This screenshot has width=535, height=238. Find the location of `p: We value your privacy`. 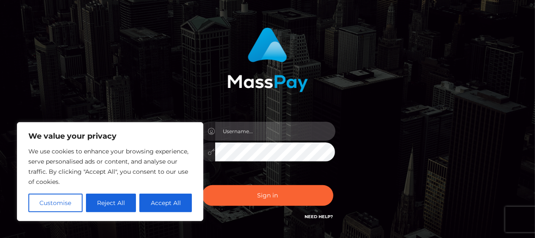

p: We value your privacy is located at coordinates (110, 136).